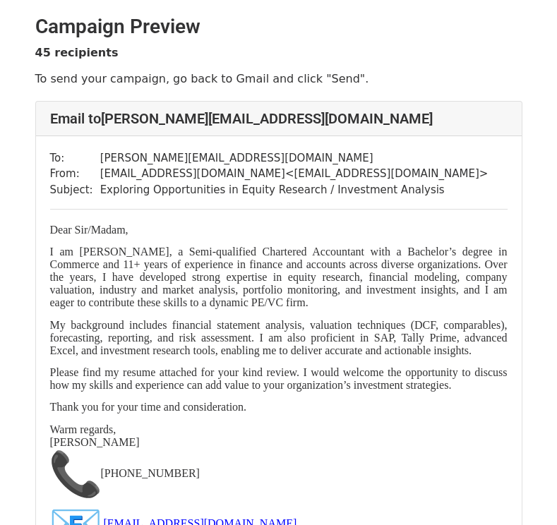 The height and width of the screenshot is (525, 557). I want to click on span: Thank you for your time and consideration., so click(148, 406).